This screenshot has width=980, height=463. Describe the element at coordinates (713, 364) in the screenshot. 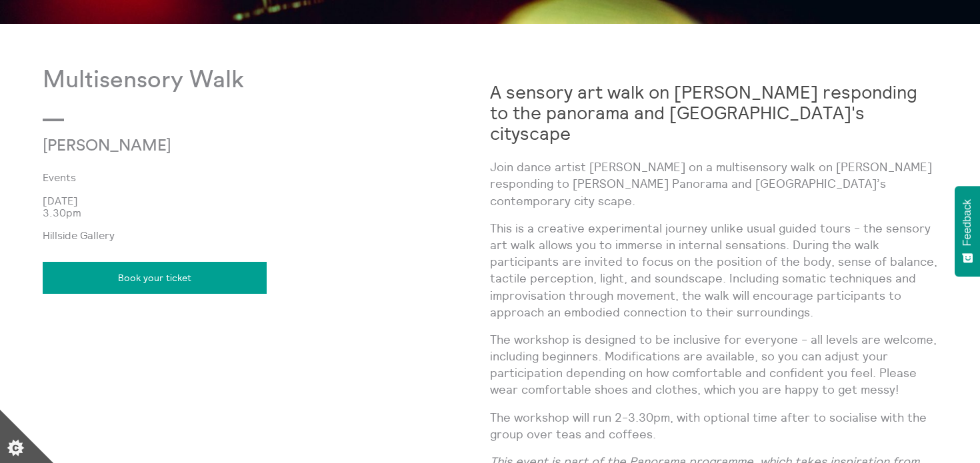

I see `p: The workshop is designed to be inclusive for everyone - all levels are welcome, including beginne...` at that location.